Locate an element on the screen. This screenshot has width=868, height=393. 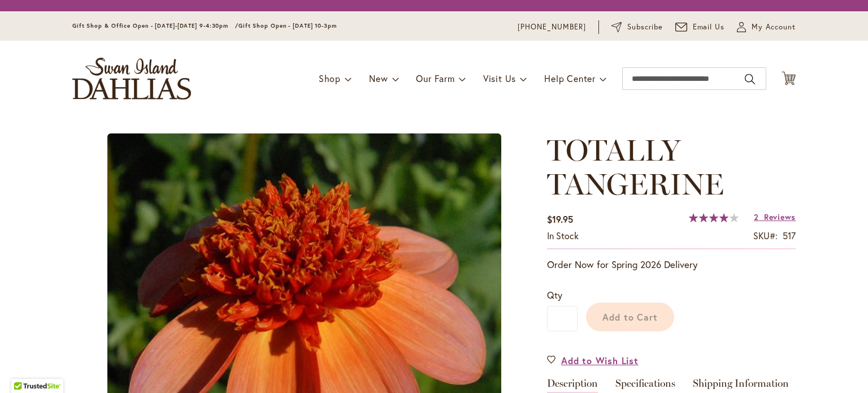
a: Subscribe is located at coordinates (637, 27).